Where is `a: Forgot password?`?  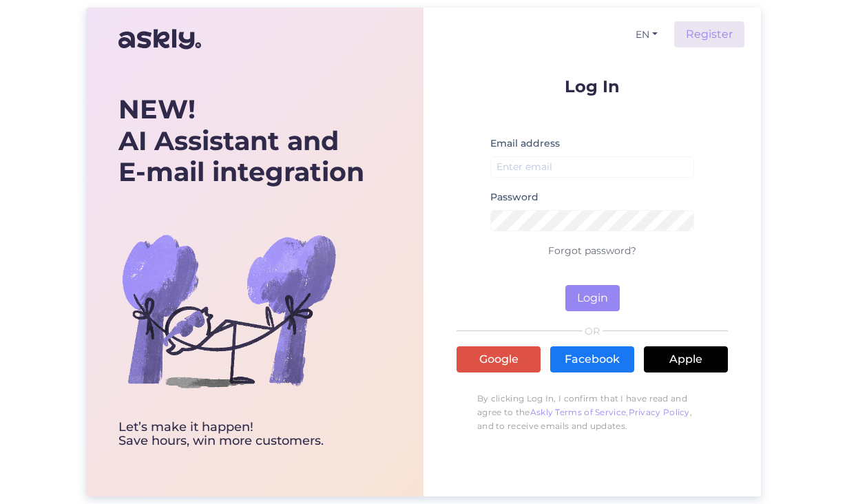 a: Forgot password? is located at coordinates (592, 251).